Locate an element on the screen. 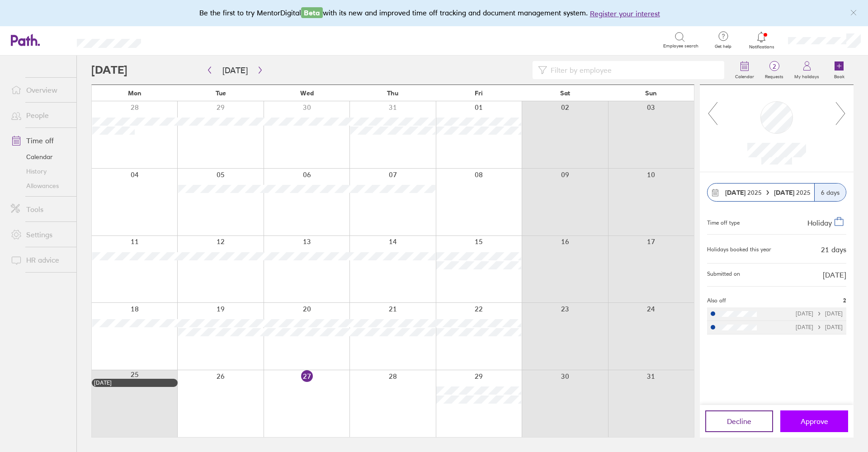 The height and width of the screenshot is (452, 868). div: Search is located at coordinates (177, 39).